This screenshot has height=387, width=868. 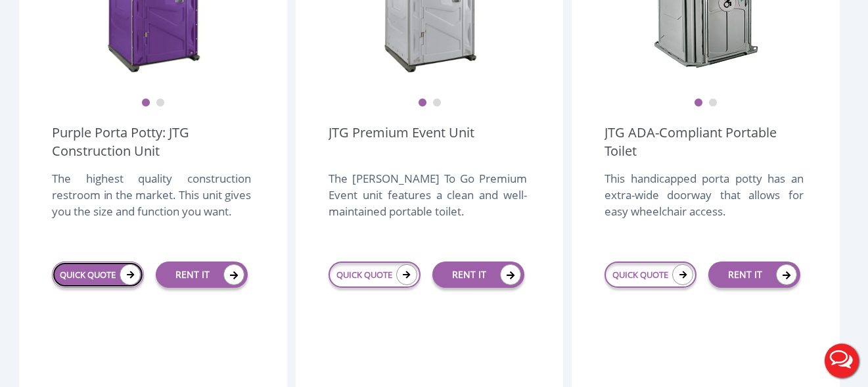 What do you see at coordinates (151, 202) in the screenshot?
I see `div: The highest quality construction restroom in the market. This unit gives you the size and functio...` at bounding box center [151, 202].